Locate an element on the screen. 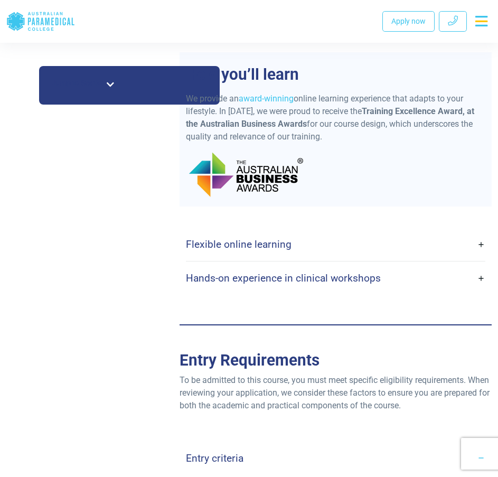 Image resolution: width=498 pixels, height=477 pixels. a: Flexible online learning is located at coordinates (335, 244).